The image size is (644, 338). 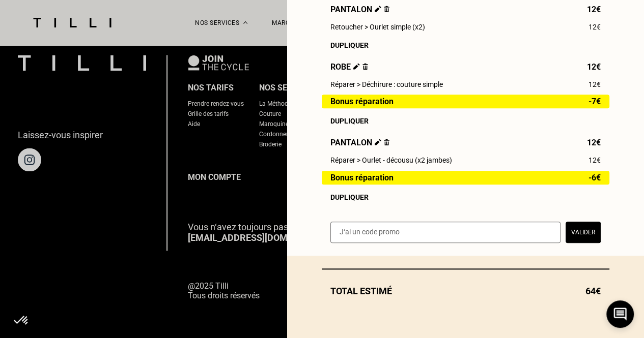 What do you see at coordinates (349, 67) in the screenshot?
I see `span: Robe` at bounding box center [349, 67].